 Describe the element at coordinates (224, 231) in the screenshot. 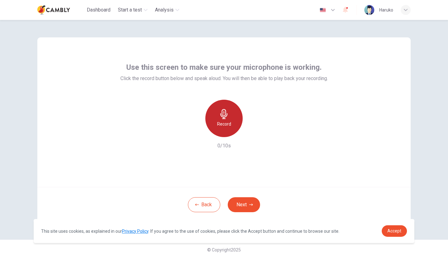

I see `div: cookieconsent` at that location.